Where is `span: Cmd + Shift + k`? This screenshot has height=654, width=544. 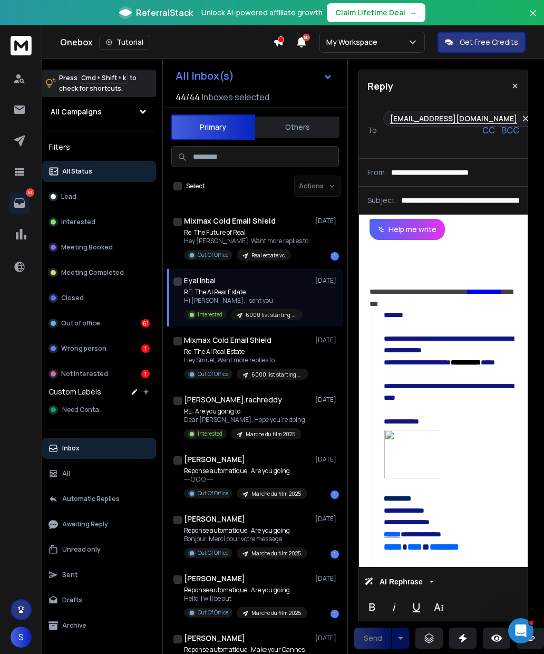
span: Cmd + Shift + k is located at coordinates (103, 77).